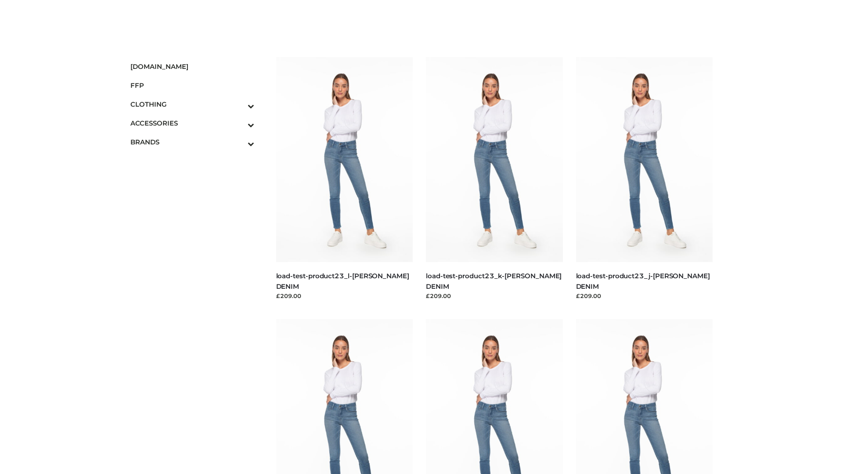 Image resolution: width=843 pixels, height=474 pixels. Describe the element at coordinates (192, 85) in the screenshot. I see `a: FFP` at that location.